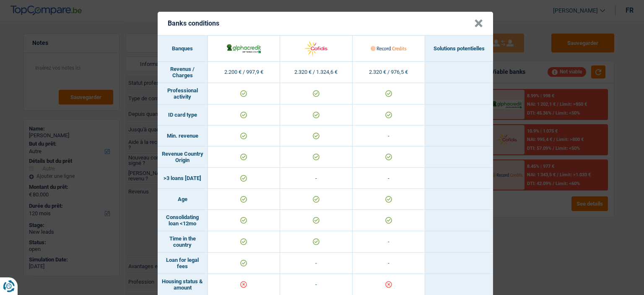 The height and width of the screenshot is (295, 644). I want to click on img: Cofidis, so click(316, 48).